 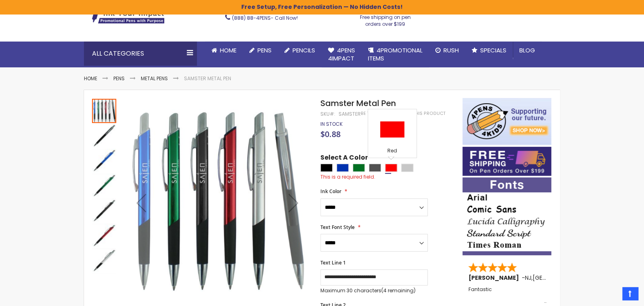 I want to click on a: Top, so click(x=630, y=293).